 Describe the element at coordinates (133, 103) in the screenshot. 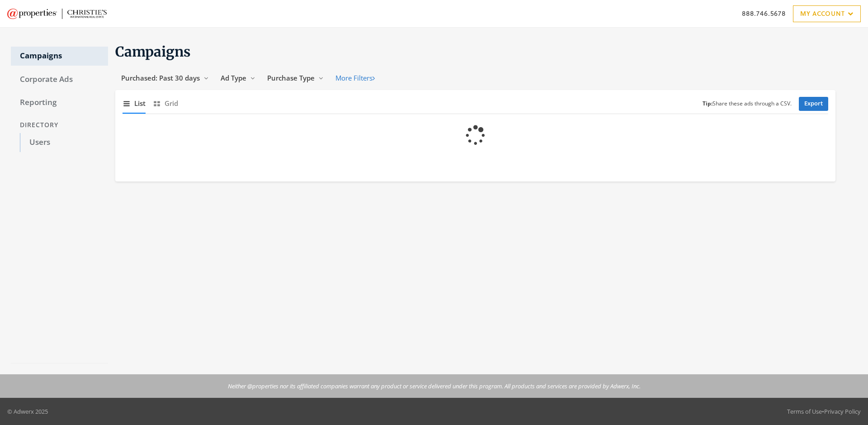

I see `button: List` at that location.